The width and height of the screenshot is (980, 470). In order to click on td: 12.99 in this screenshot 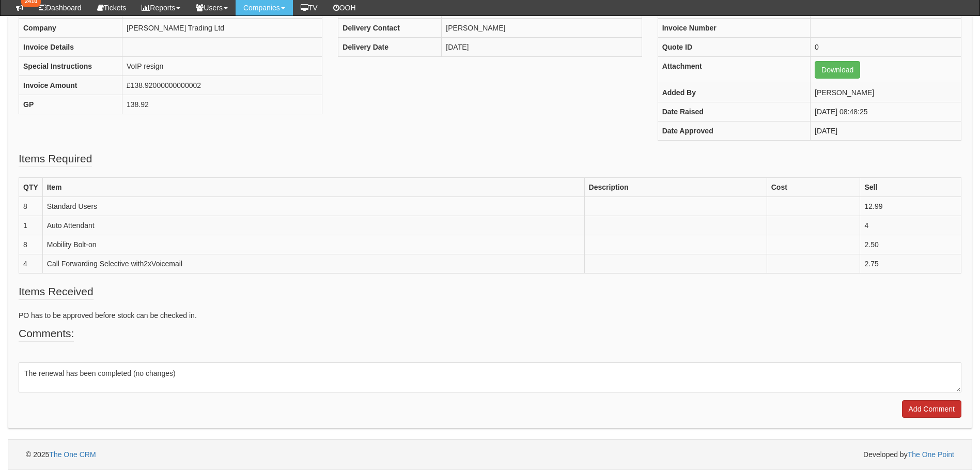, I will do `click(911, 205)`.